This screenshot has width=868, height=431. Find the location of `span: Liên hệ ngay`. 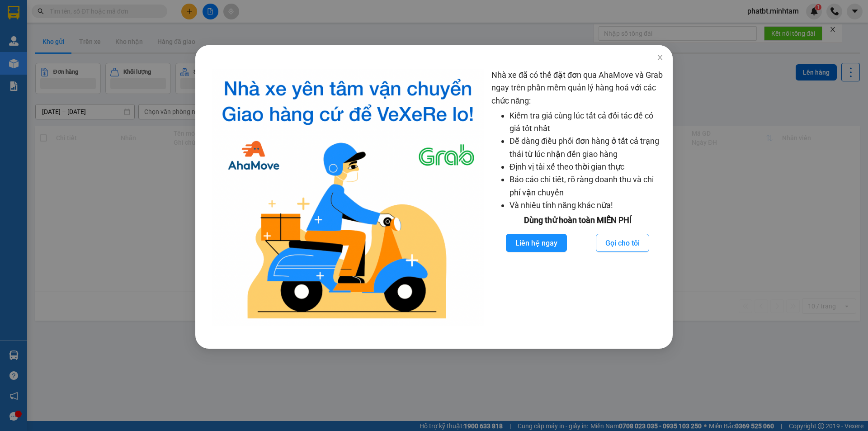

span: Liên hệ ngay is located at coordinates (536, 243).